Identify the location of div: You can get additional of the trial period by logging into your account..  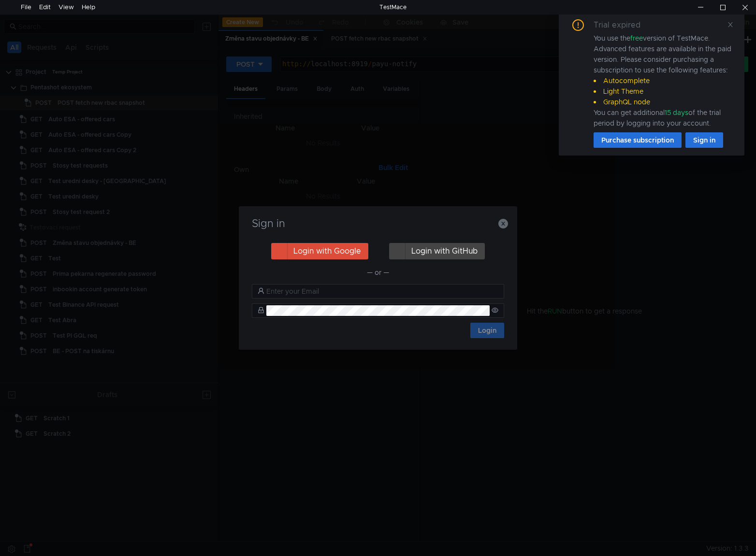
(663, 118).